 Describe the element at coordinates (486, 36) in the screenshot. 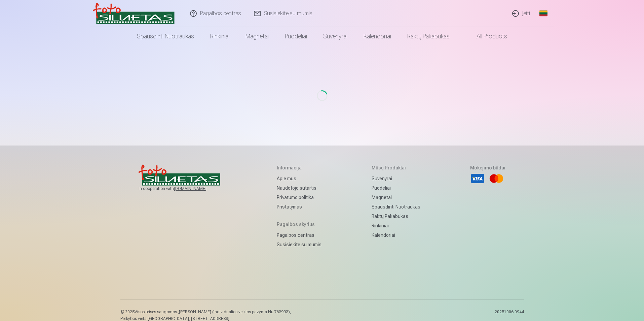

I see `a: All products` at that location.